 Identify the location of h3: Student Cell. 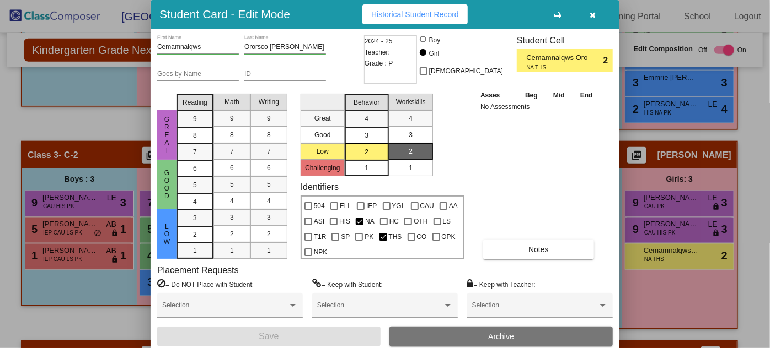
(565, 40).